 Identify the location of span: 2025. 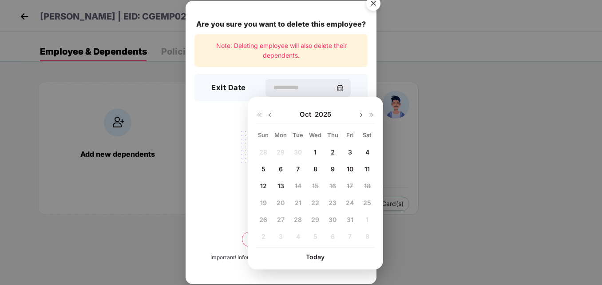
(323, 114).